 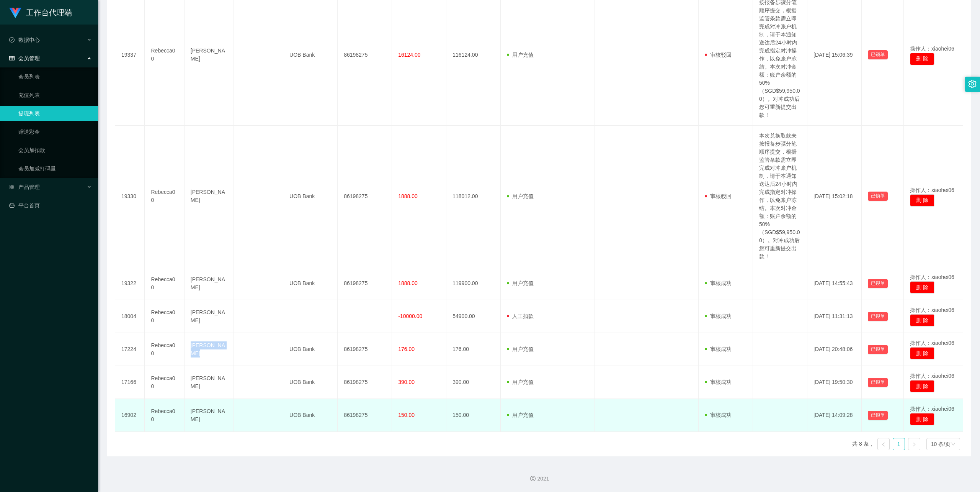 I want to click on i: 图标: setting, so click(x=972, y=84).